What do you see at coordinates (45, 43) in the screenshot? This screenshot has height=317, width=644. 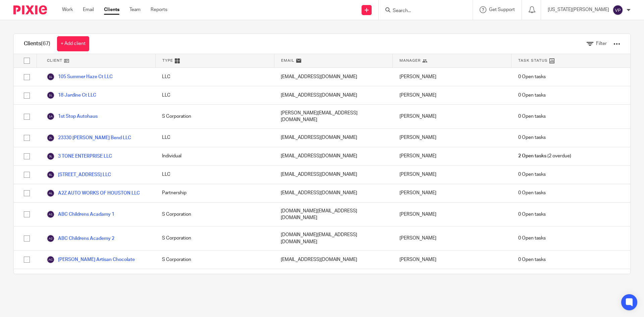 I see `span: (67)` at bounding box center [45, 43].